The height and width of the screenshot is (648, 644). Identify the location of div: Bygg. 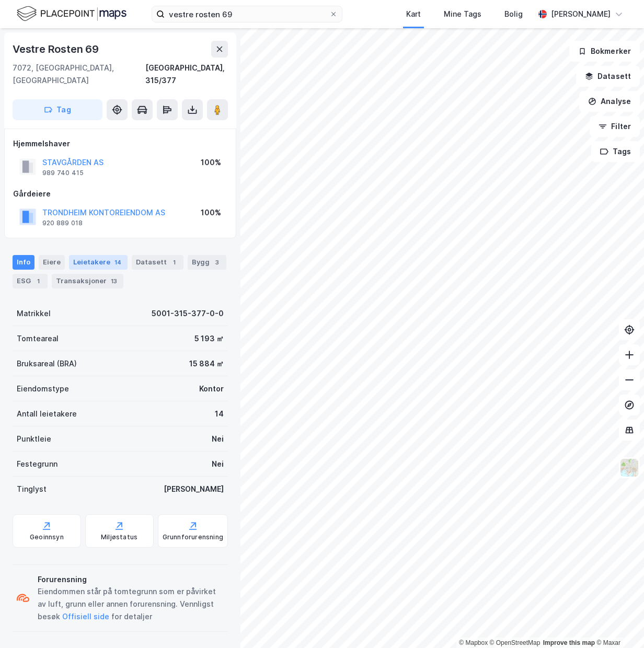
(207, 262).